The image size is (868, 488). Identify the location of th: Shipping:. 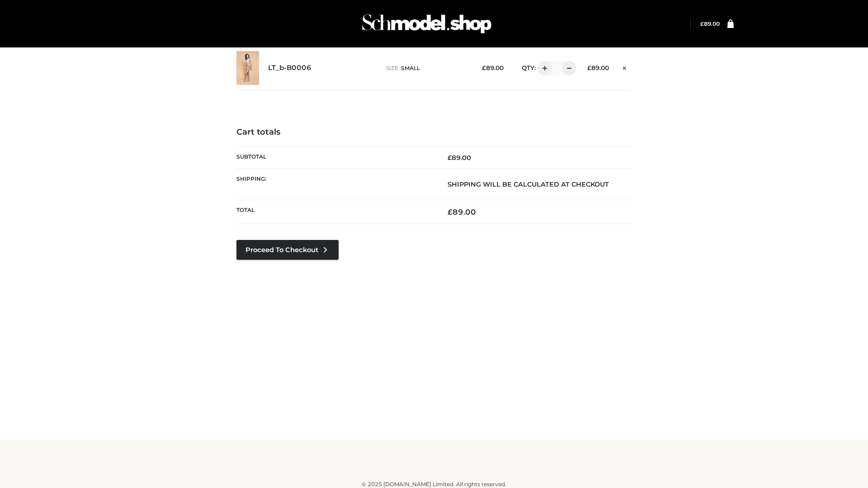
(335, 184).